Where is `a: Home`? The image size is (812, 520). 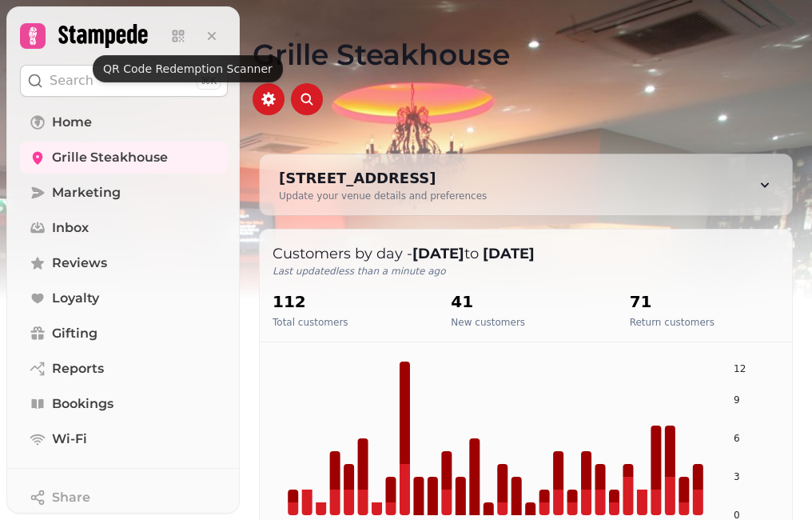
a: Home is located at coordinates (123, 123).